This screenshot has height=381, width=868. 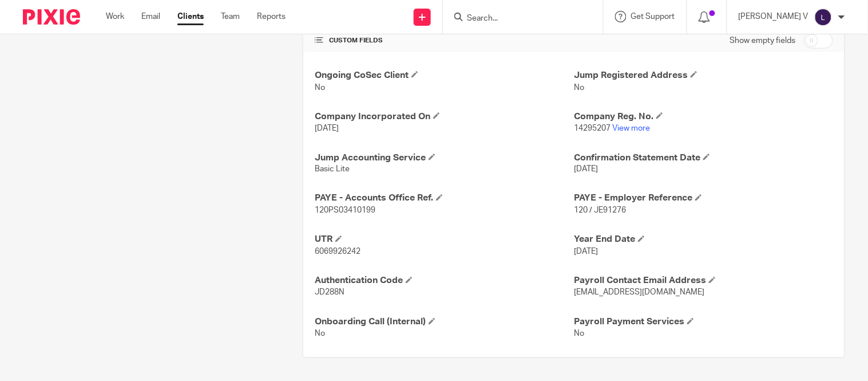 I want to click on h4: UTR, so click(x=444, y=240).